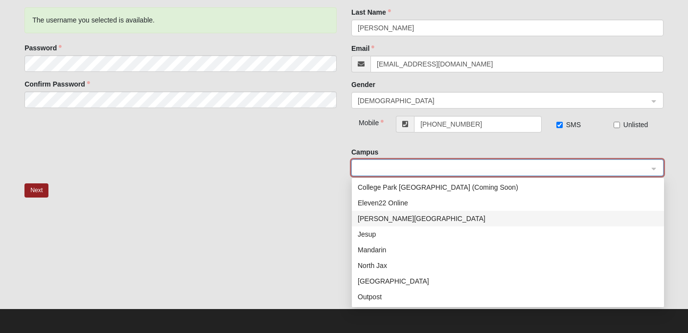 The image size is (688, 333). I want to click on div: Mobile, so click(364, 122).